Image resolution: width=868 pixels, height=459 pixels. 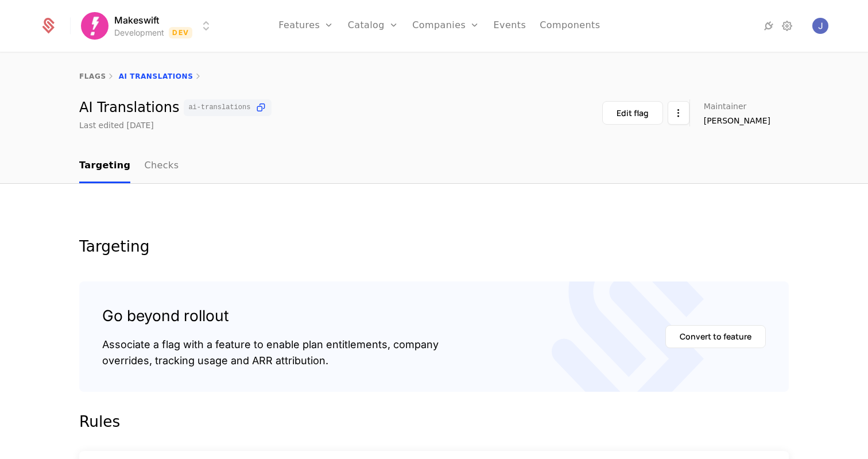 What do you see at coordinates (820, 26) in the screenshot?
I see `img: Joseph Lukemire` at bounding box center [820, 26].